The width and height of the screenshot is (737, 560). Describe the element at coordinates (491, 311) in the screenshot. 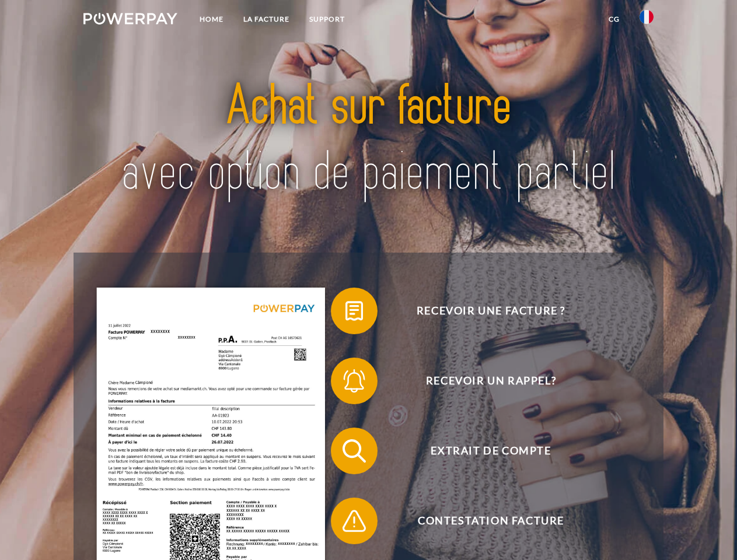

I see `span: Recevoir une facture ?` at that location.